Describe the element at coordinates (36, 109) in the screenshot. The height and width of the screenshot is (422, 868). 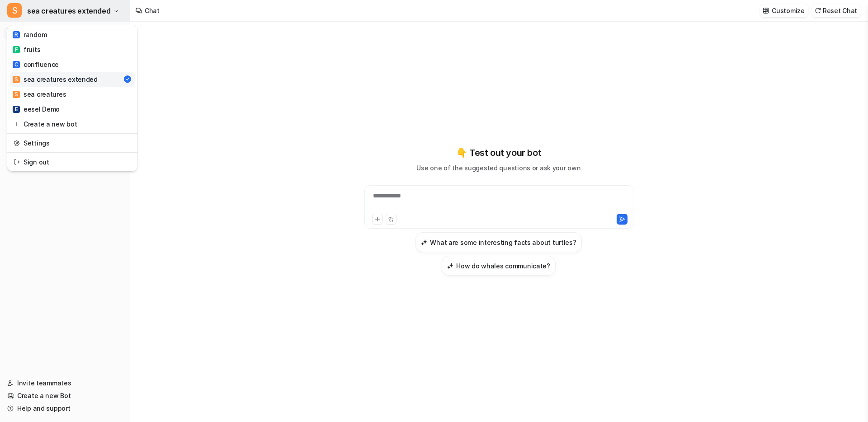
I see `div: eesel Demo` at that location.